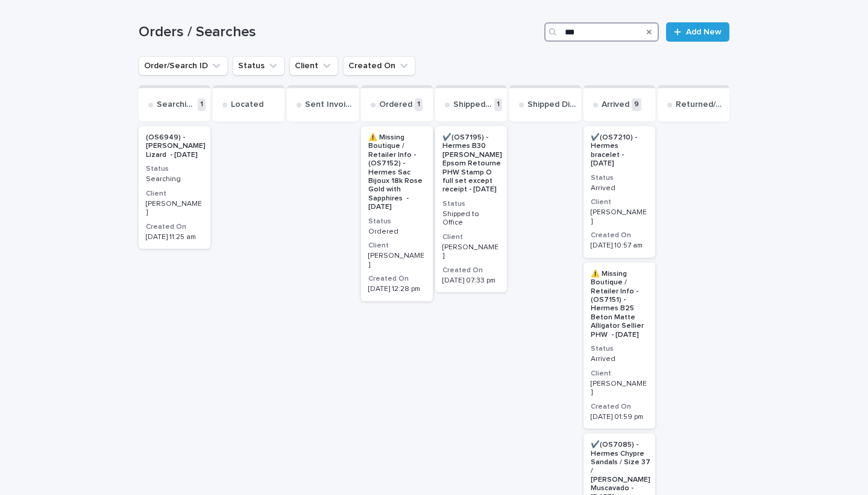  I want to click on p: Sent Invoice, so click(329, 104).